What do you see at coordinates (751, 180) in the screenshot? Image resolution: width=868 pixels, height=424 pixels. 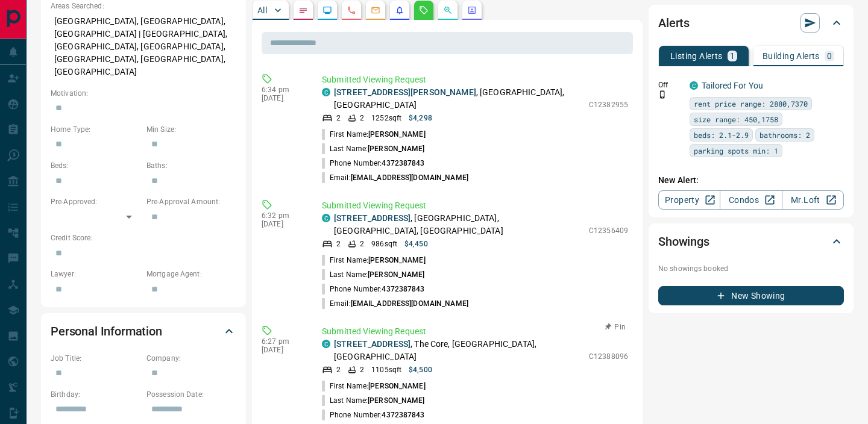 I see `p: New Alert:` at bounding box center [751, 180].